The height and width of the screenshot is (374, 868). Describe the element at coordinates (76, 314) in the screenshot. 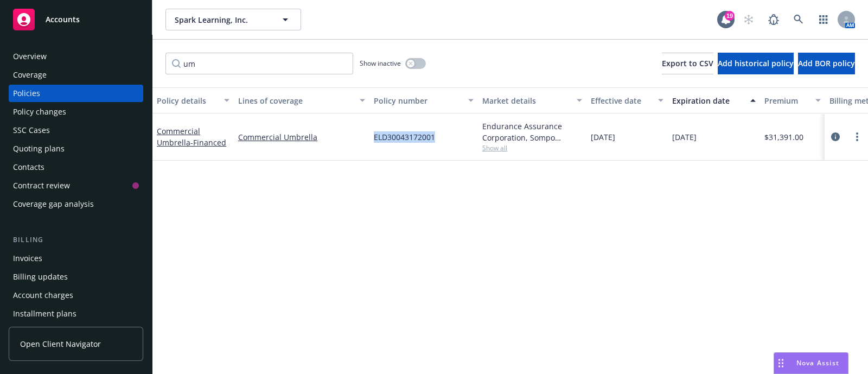

I see `a: Installment plans` at that location.